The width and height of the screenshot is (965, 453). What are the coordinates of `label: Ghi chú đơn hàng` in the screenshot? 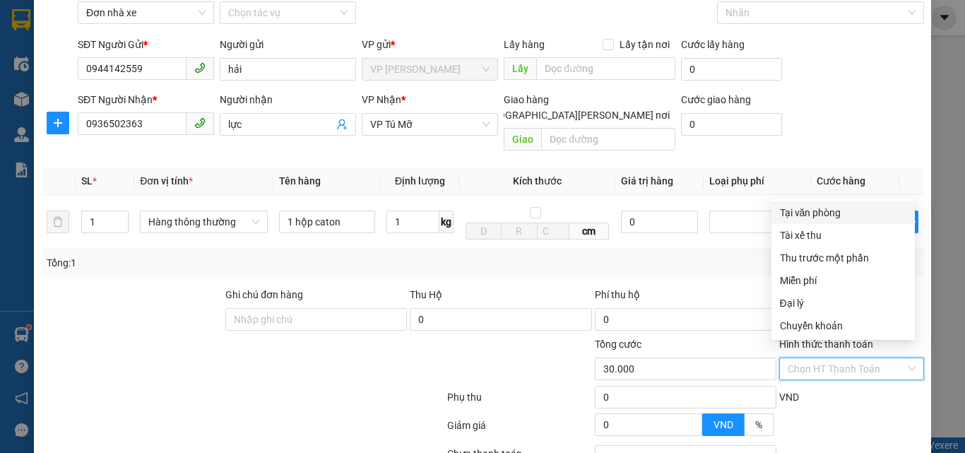 It's located at (264, 295).